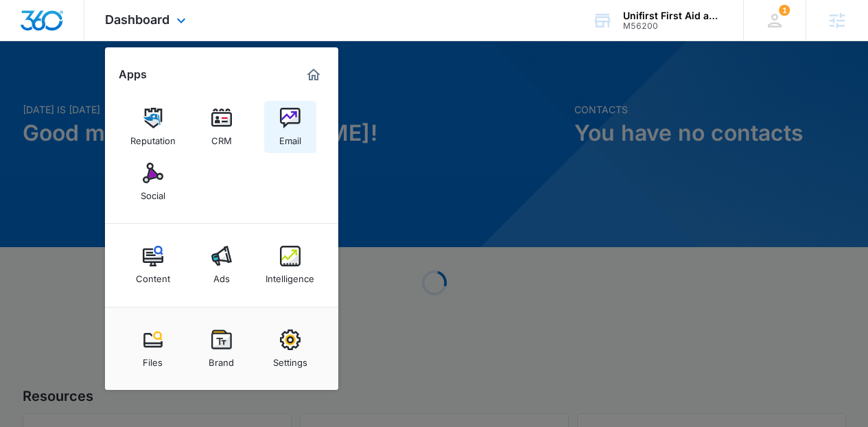 This screenshot has width=868, height=427. What do you see at coordinates (291, 359) in the screenshot?
I see `div: Settings` at bounding box center [291, 359].